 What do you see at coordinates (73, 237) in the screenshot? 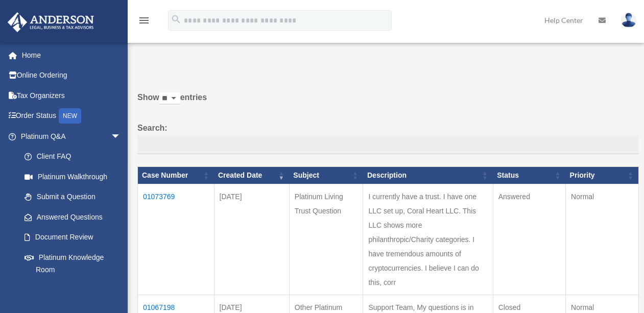
I see `a: Document Review` at bounding box center [73, 237].